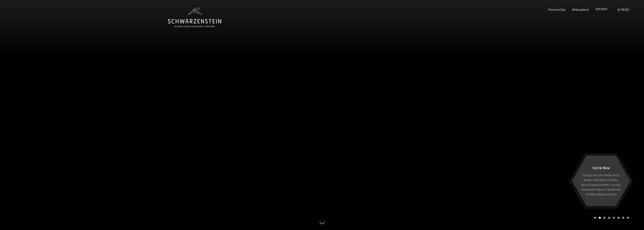  What do you see at coordinates (557, 9) in the screenshot?
I see `a: Premium Spa` at bounding box center [557, 9].